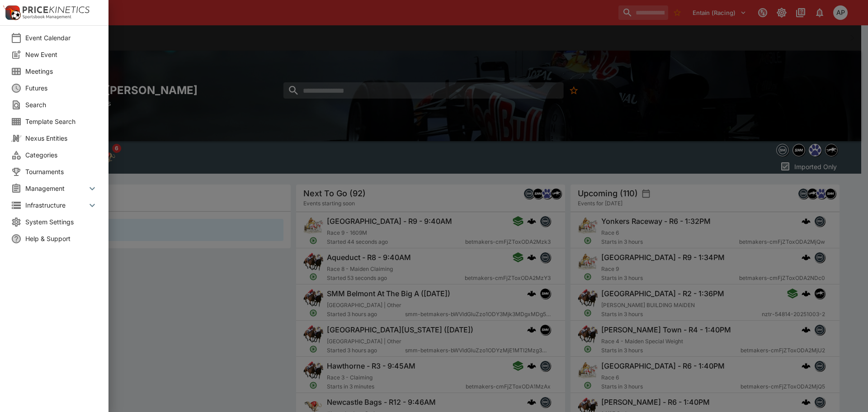  Describe the element at coordinates (61, 121) in the screenshot. I see `span: Template Search` at that location.